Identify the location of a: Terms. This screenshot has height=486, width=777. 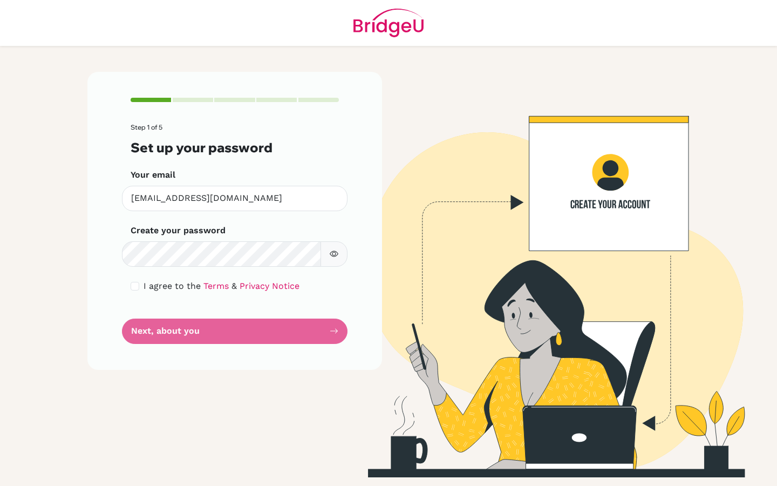
(216, 286).